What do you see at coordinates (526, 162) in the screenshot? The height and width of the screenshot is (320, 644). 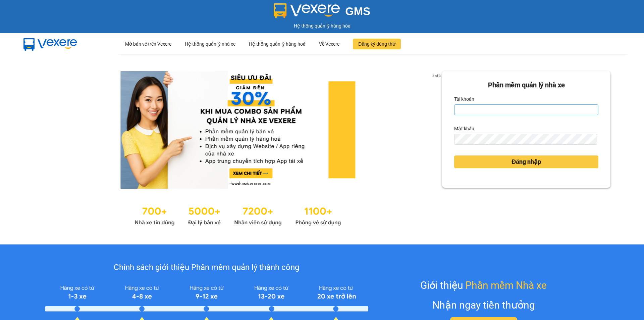 I see `button: Đăng nhập` at bounding box center [526, 162].